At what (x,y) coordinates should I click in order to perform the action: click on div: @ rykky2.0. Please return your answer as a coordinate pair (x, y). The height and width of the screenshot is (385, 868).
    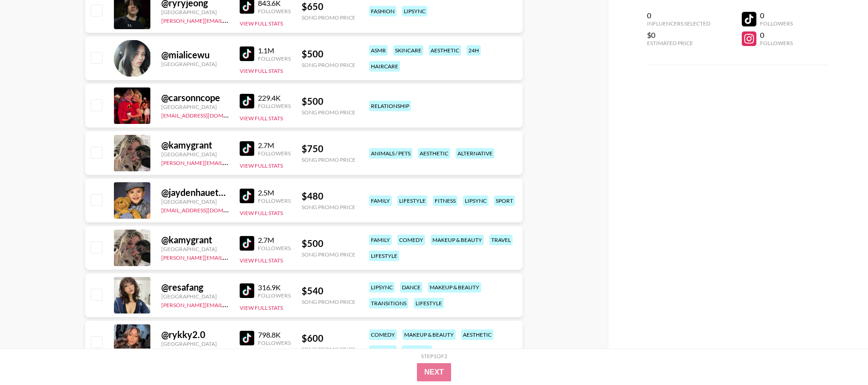
    Looking at the image, I should click on (195, 335).